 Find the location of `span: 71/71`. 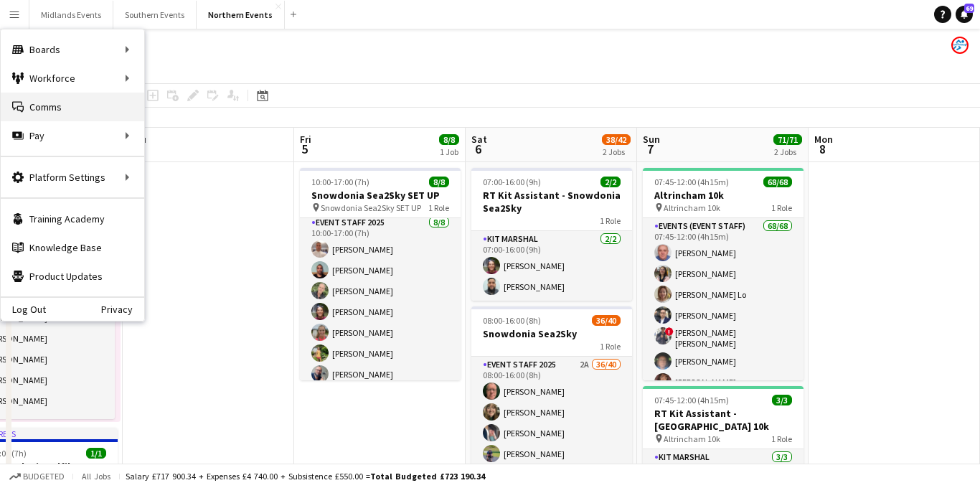

span: 71/71 is located at coordinates (788, 139).